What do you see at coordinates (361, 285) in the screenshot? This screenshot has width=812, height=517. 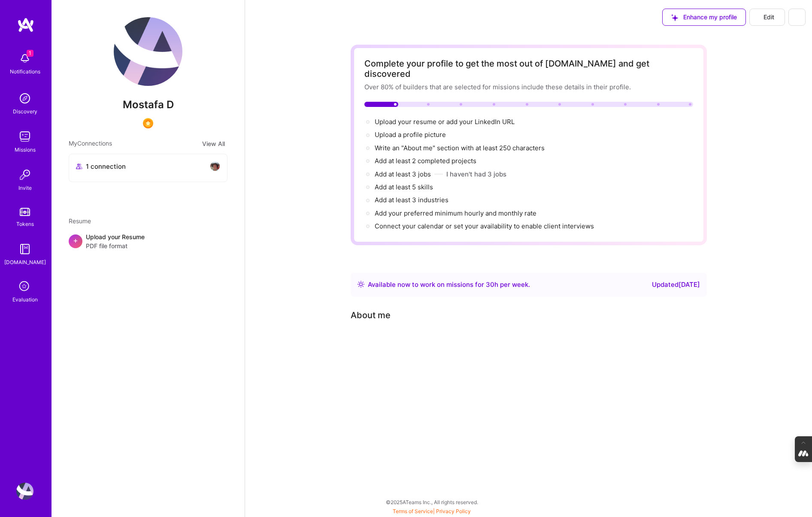 I see `img: Availability` at bounding box center [361, 285].